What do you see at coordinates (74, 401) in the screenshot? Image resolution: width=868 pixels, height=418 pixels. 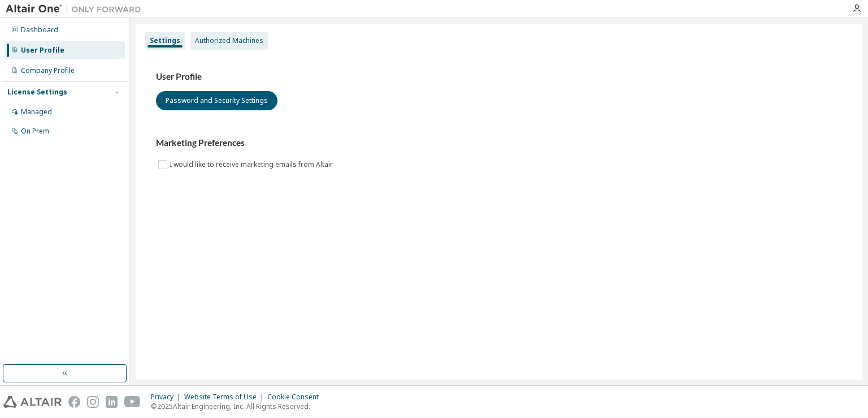 I see `img: facebook.svg` at bounding box center [74, 401].